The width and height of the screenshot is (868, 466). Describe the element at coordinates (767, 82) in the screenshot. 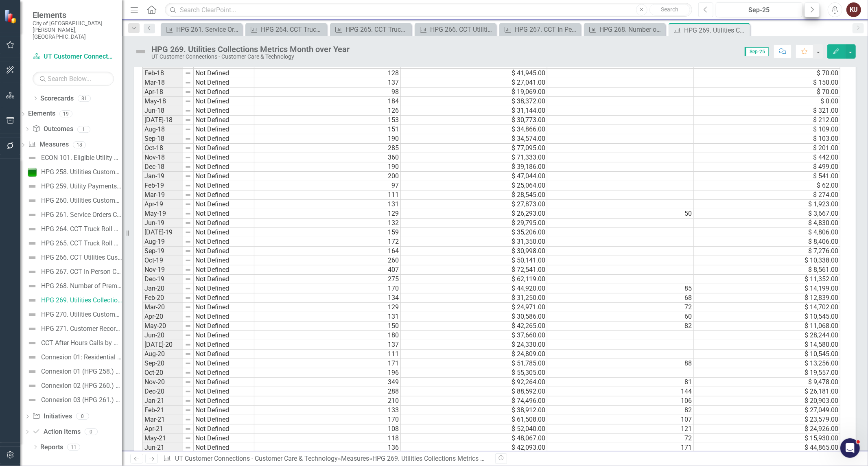

I see `td: $ 150.00` at that location.